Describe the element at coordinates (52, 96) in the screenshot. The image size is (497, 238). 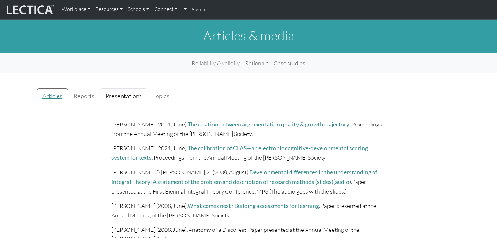
I see `a: Articles` at that location.